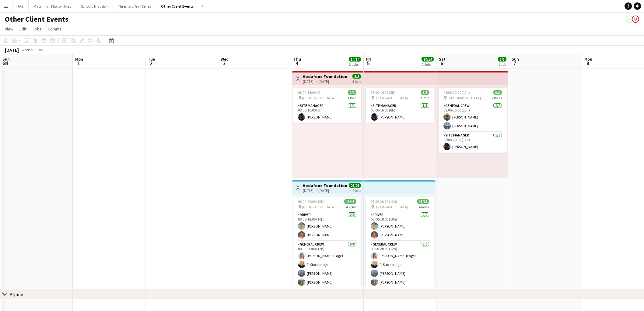 The image size is (644, 311). Describe the element at coordinates (23, 29) in the screenshot. I see `span: Edit` at that location.